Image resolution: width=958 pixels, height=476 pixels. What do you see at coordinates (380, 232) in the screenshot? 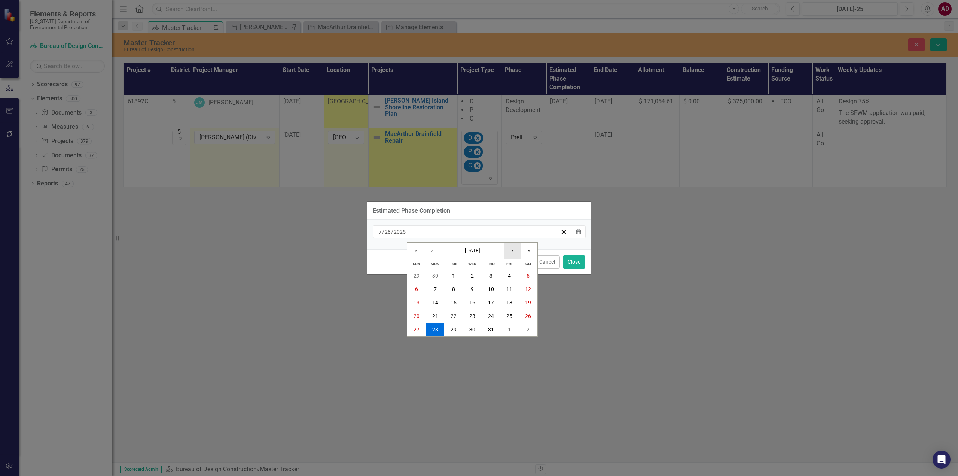
I see `input: mm` at bounding box center [380, 232].